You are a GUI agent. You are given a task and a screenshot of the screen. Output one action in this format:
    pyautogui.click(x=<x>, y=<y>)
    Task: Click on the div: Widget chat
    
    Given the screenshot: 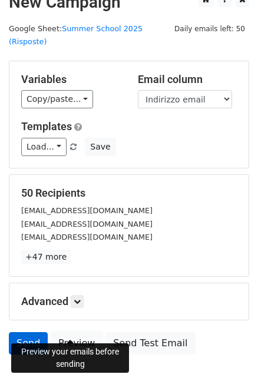 What is the action you would take?
    pyautogui.click(x=229, y=353)
    